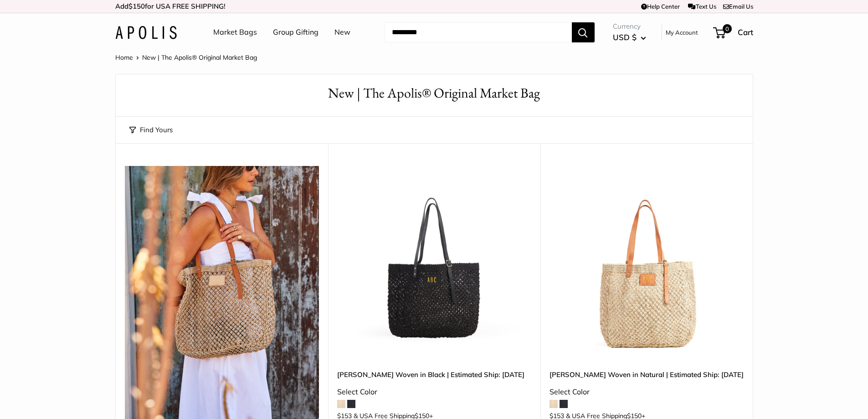 This screenshot has height=419, width=868. I want to click on a: Market Bags, so click(235, 33).